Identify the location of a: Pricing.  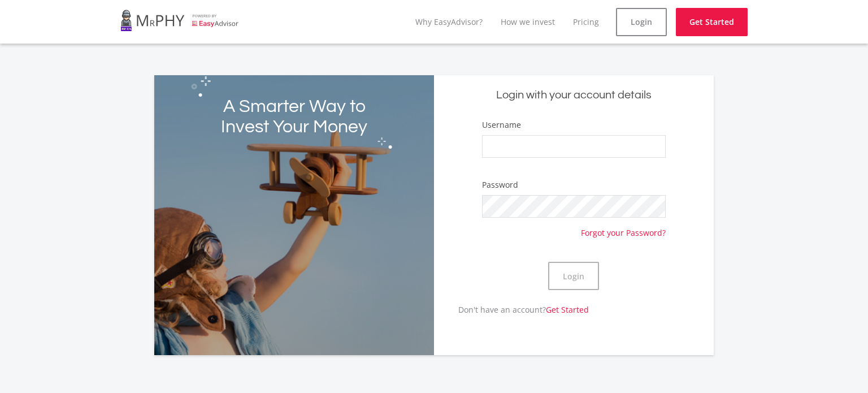
(586, 21).